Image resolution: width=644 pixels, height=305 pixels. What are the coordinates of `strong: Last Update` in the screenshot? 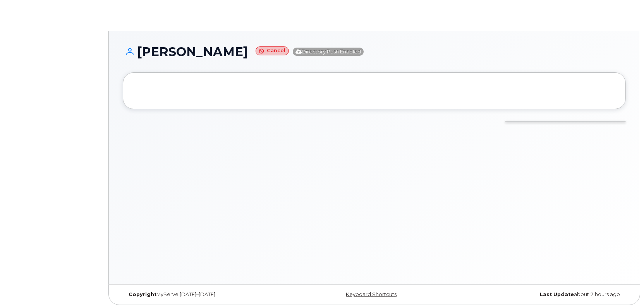 It's located at (557, 294).